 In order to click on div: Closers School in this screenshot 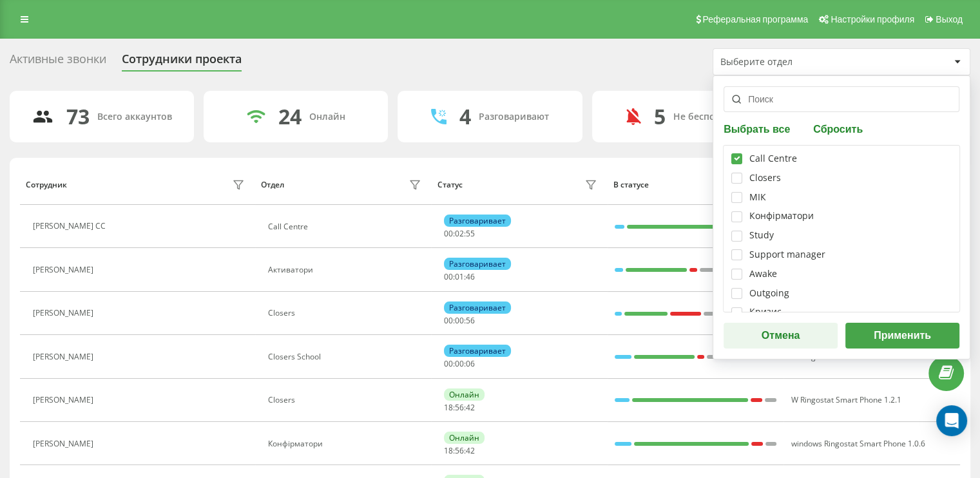, I will do `click(346, 357)`.